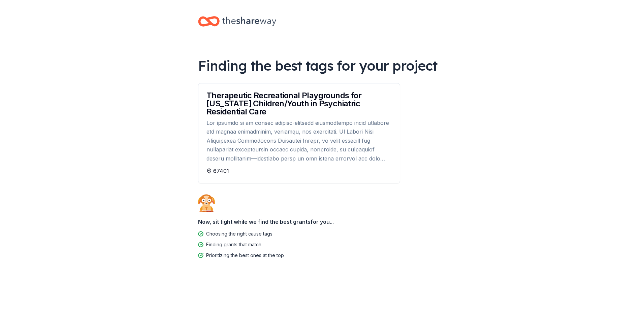 Image resolution: width=644 pixels, height=321 pixels. What do you see at coordinates (299, 171) in the screenshot?
I see `div: 67401` at bounding box center [299, 171].